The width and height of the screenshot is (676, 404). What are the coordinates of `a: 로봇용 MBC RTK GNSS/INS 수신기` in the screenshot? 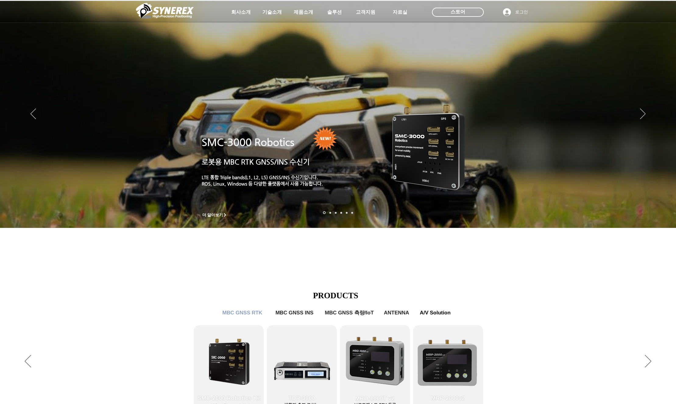 It's located at (256, 162).